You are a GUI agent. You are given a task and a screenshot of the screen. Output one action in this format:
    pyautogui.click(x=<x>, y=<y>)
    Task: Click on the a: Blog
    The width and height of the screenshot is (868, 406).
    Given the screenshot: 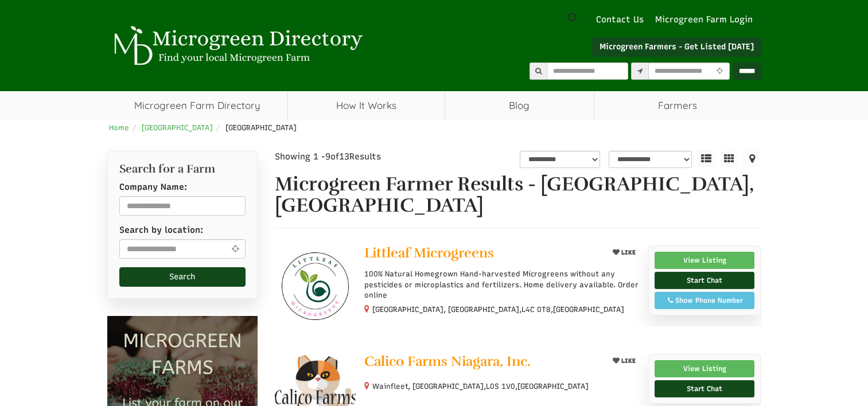 What is the action you would take?
    pyautogui.click(x=519, y=105)
    